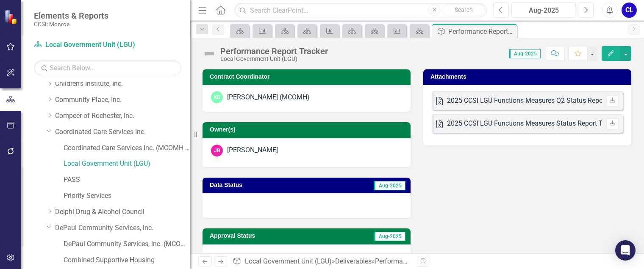  I want to click on a: Combined Supportive Housing, so click(127, 260).